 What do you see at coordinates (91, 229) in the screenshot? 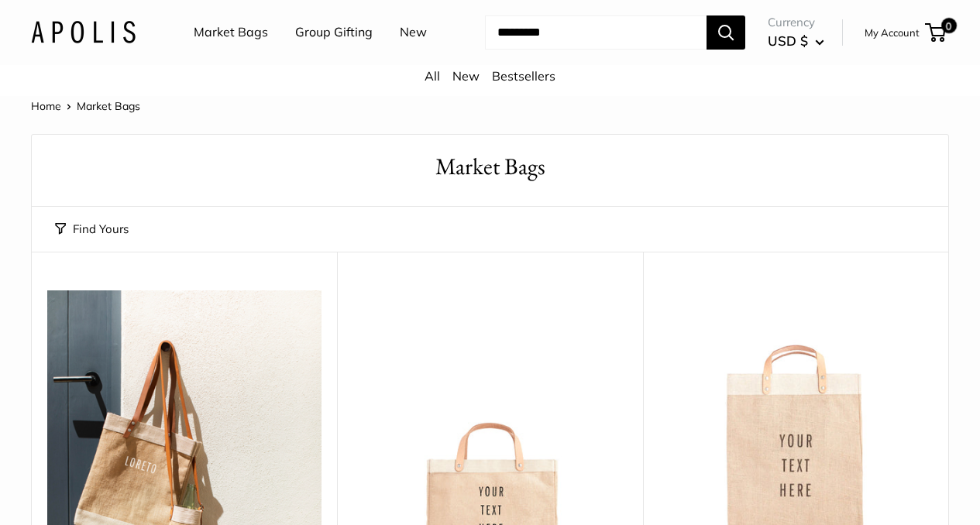
I see `button: Find Yours` at bounding box center [91, 229].